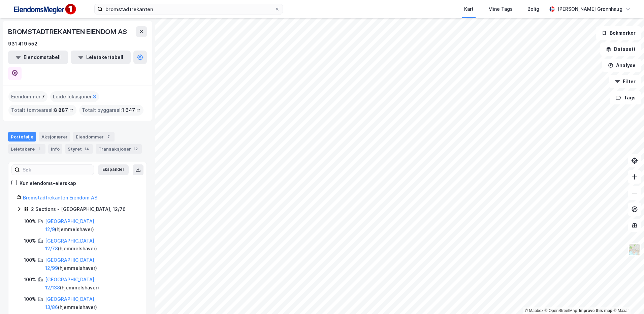 The image size is (644, 314). Describe the element at coordinates (136, 149) in the screenshot. I see `div: 12` at that location.